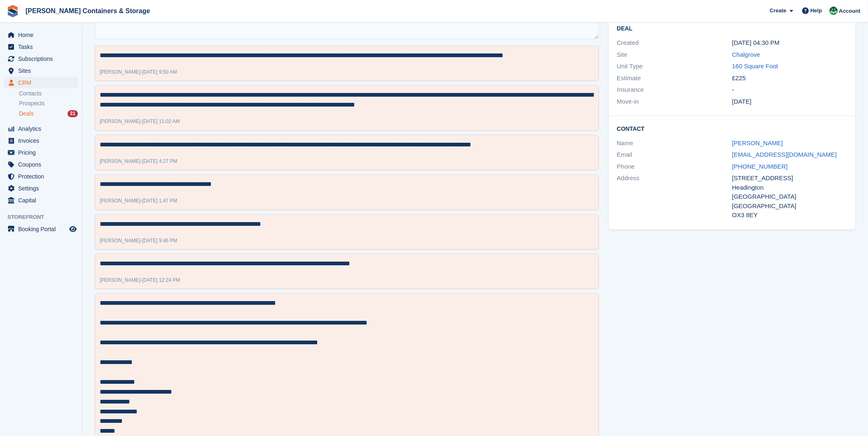 This screenshot has height=436, width=868. What do you see at coordinates (674, 101) in the screenshot?
I see `div: Move-in` at bounding box center [674, 101].